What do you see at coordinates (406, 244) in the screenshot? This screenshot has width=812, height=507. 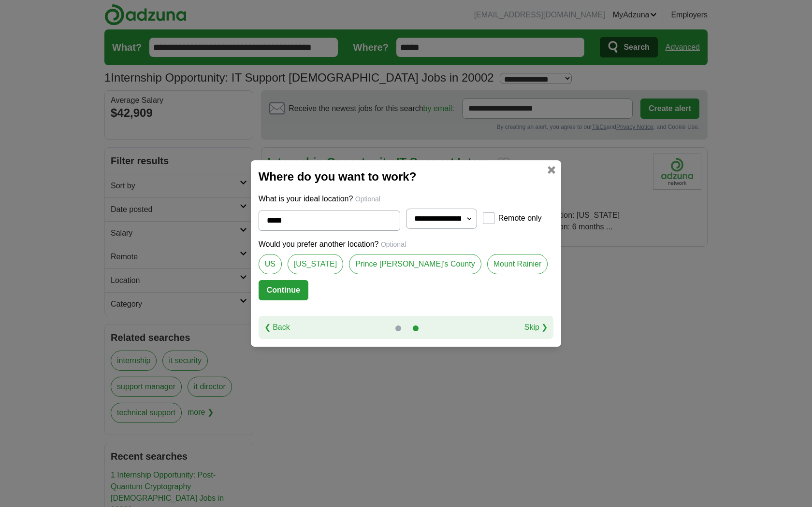 I see `p: Would you prefer another location?` at bounding box center [406, 244].